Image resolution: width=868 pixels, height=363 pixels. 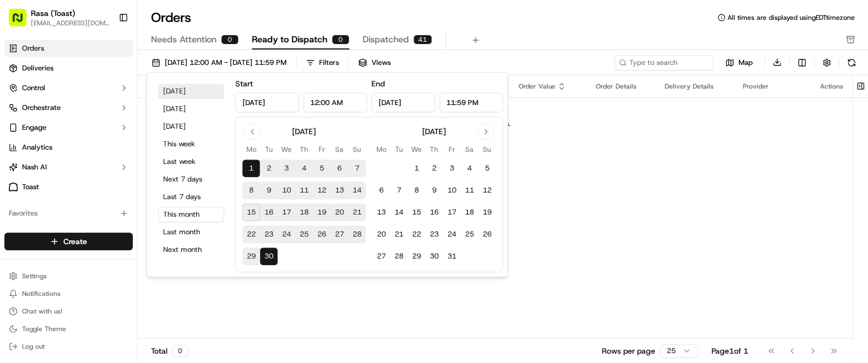 What do you see at coordinates (251, 169) in the screenshot?
I see `button: 1` at bounding box center [251, 169].